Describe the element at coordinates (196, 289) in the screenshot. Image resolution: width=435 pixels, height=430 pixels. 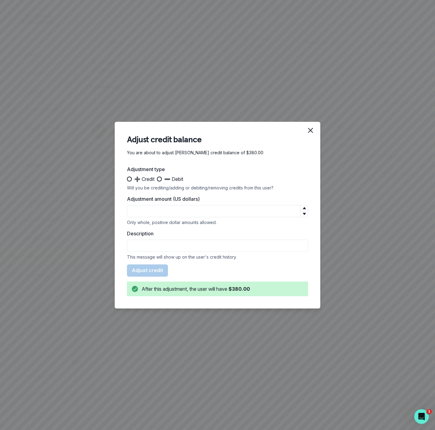
I see `div: After this adjustment, the user will have` at that location.